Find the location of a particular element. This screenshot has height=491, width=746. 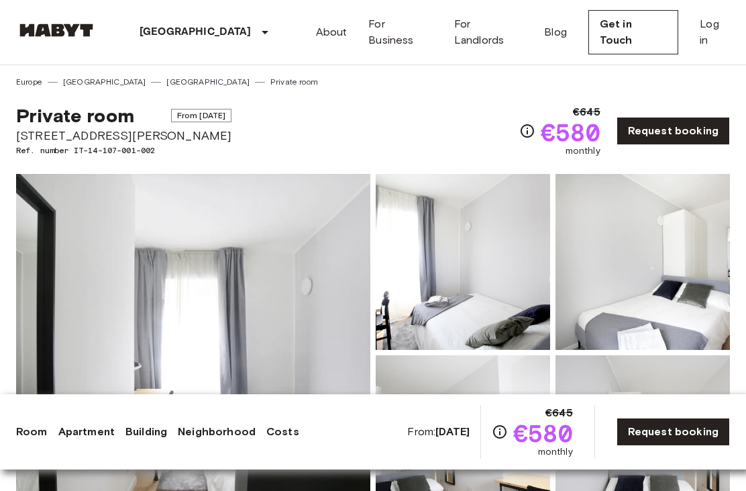

a: Get in Touch is located at coordinates (634, 32).